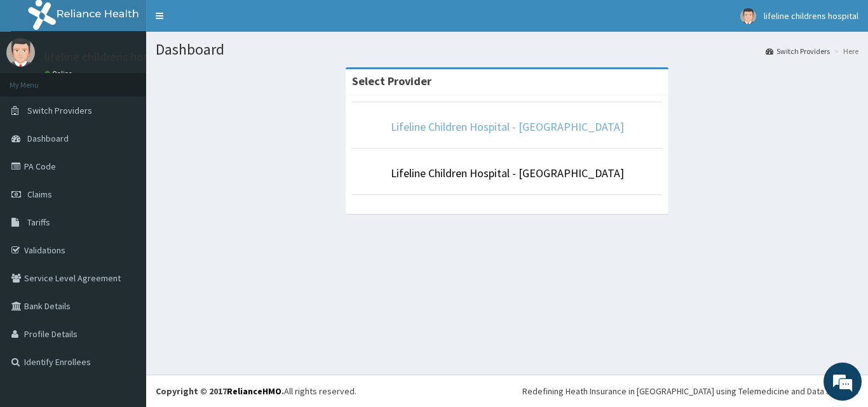 Image resolution: width=868 pixels, height=407 pixels. I want to click on strong: Copyright © 2017 ., so click(220, 391).